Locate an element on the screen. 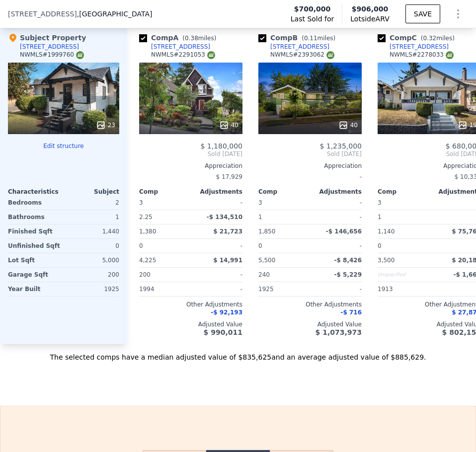 The width and height of the screenshot is (476, 452). span: -$ 8,426 is located at coordinates (348, 260).